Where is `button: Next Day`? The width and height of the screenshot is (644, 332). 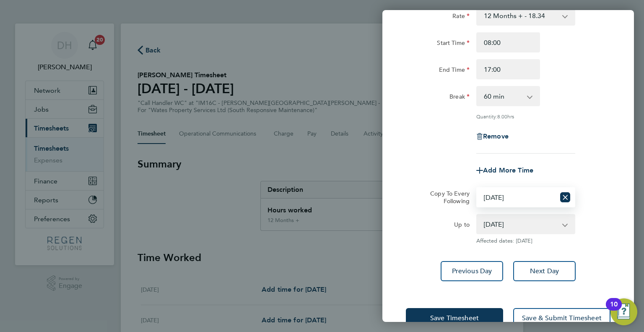 button: Next Day is located at coordinates (544, 271).